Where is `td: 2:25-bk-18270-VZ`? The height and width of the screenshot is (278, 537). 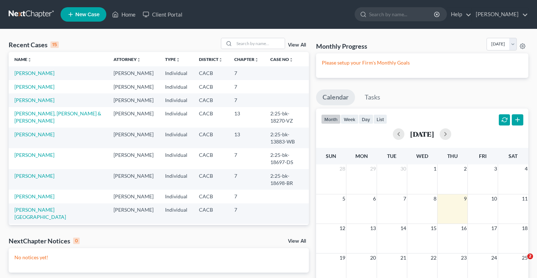 td: 2:25-bk-18270-VZ is located at coordinates (287, 117).